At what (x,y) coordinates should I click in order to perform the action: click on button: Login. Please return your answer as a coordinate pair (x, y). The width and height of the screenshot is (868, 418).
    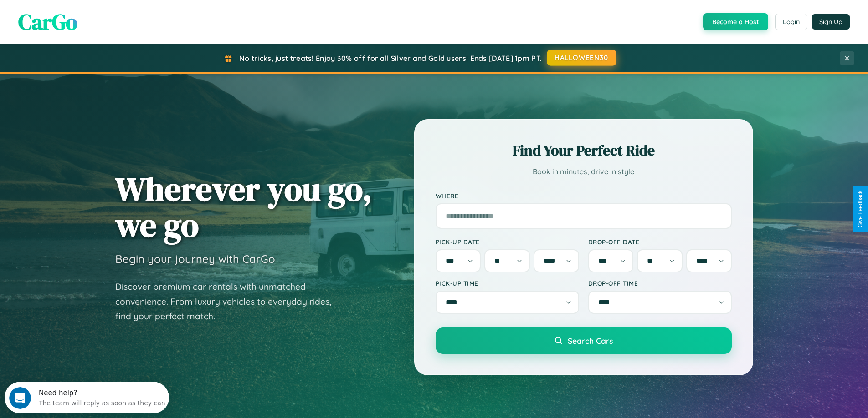
    Looking at the image, I should click on (791, 22).